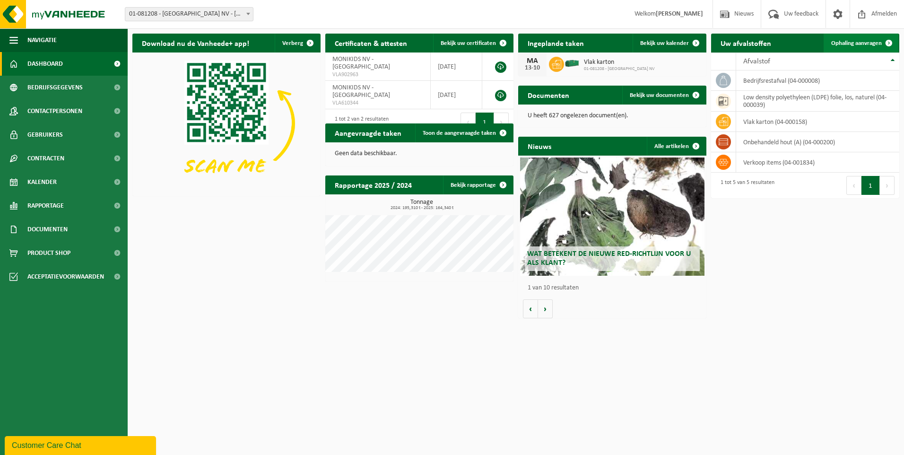 The height and width of the screenshot is (455, 904). What do you see at coordinates (756, 61) in the screenshot?
I see `span: Afvalstof` at bounding box center [756, 61].